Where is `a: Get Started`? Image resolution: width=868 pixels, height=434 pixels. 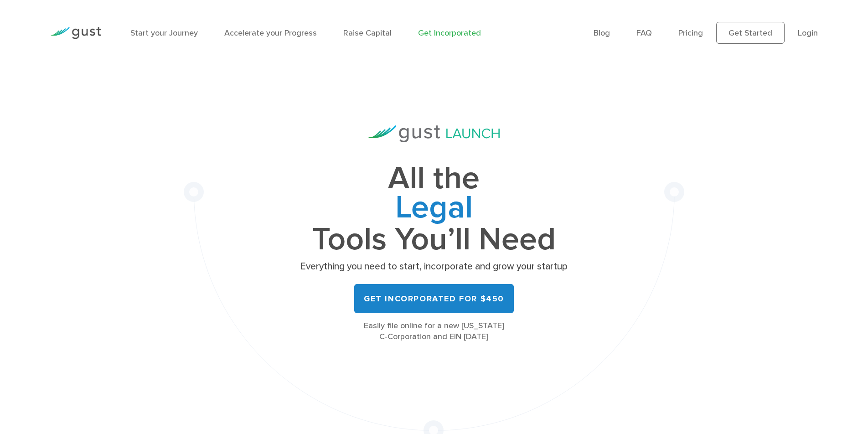 a: Get Started is located at coordinates (750, 33).